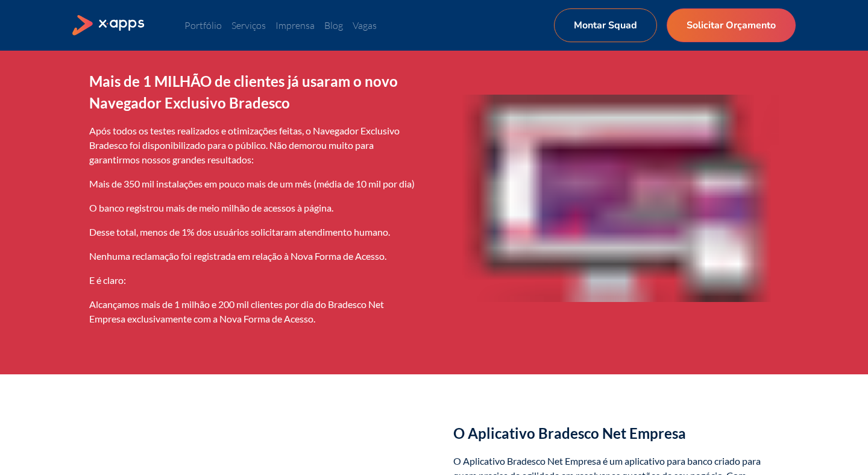 Image resolution: width=868 pixels, height=475 pixels. Describe the element at coordinates (252, 281) in the screenshot. I see `p: E é claro:` at that location.